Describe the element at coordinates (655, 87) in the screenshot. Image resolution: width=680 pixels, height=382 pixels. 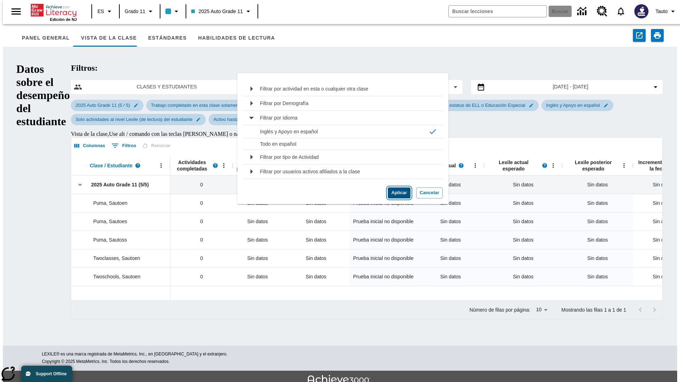
I see `svg: Collapse Date Range Filter` at that location.